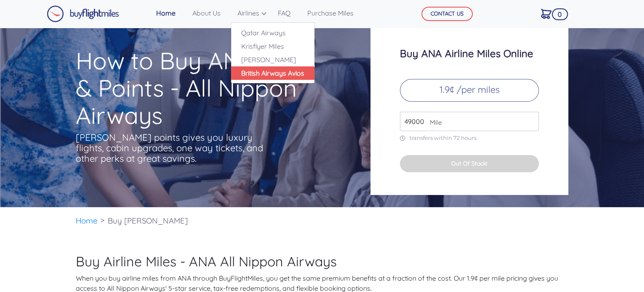  I want to click on h1: How to Buy ANA Miles & Points - All Nippon Airways, so click(206, 88).